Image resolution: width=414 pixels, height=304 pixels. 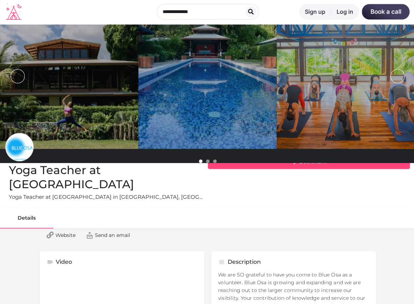 What do you see at coordinates (108, 235) in the screenshot?
I see `a: Send an email` at bounding box center [108, 235].